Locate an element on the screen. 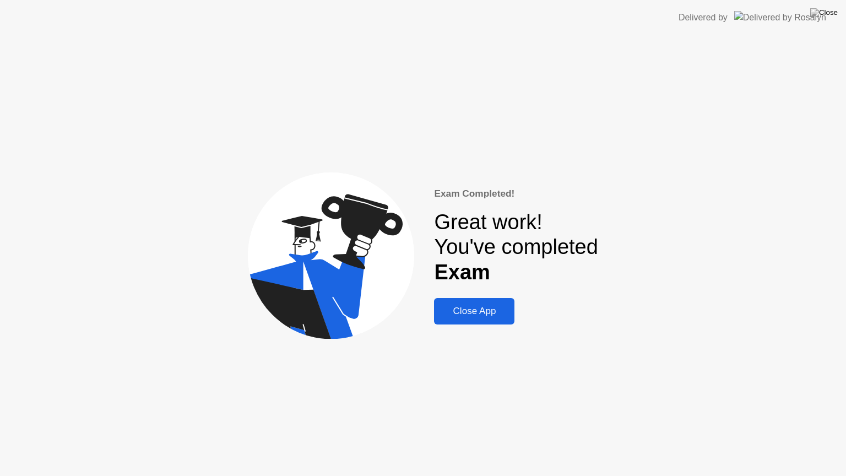 The image size is (846, 476). img: Close is located at coordinates (824, 13).